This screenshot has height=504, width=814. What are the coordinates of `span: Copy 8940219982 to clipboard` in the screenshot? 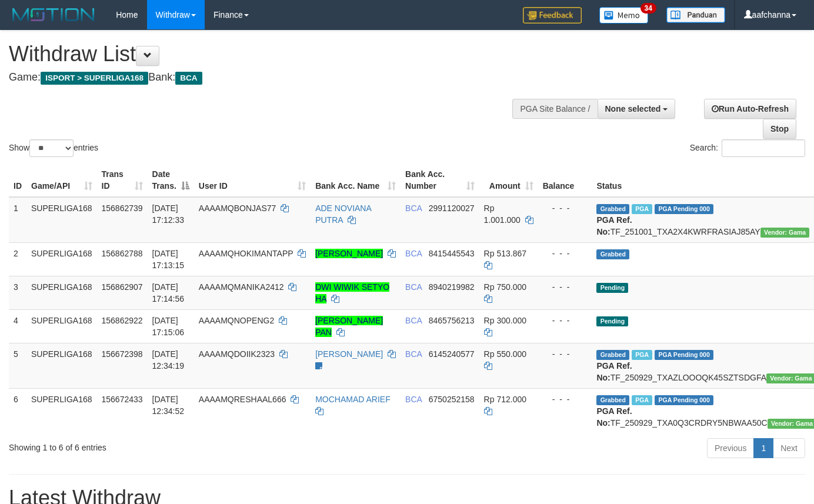 It's located at (452, 287).